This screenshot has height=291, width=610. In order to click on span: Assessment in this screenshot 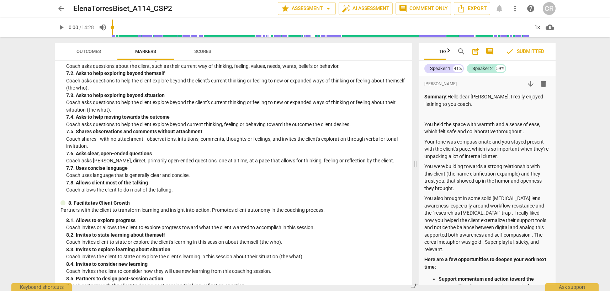, I will do `click(306, 9)`.